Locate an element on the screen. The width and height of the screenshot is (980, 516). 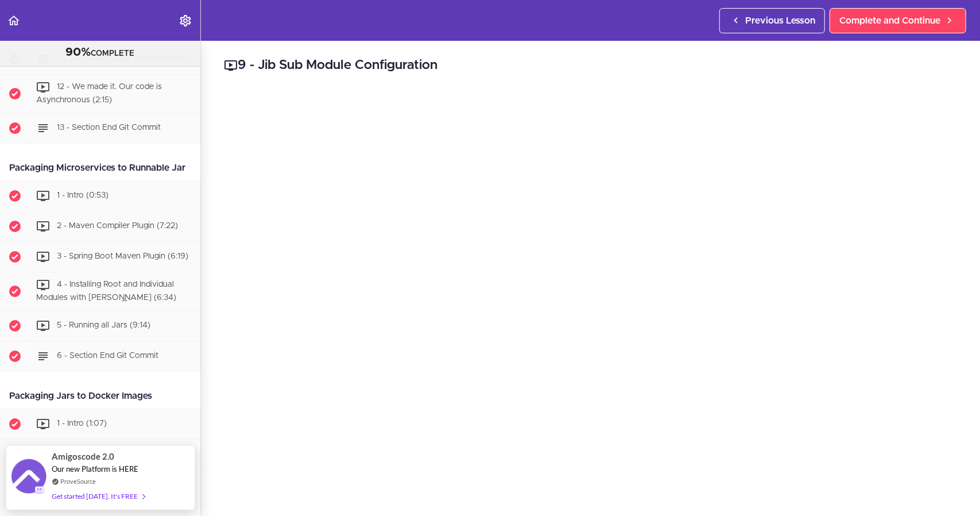
svg: Back to course curriculum is located at coordinates (14, 20).